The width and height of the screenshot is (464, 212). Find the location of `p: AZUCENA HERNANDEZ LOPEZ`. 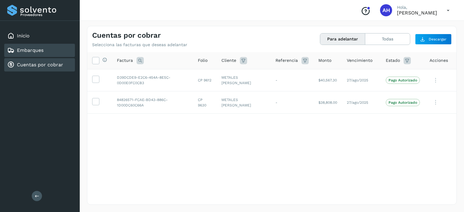

p: AZUCENA HERNANDEZ LOPEZ is located at coordinates (416, 13).